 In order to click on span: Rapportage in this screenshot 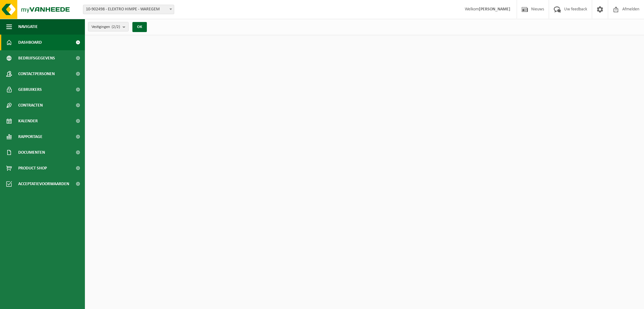, I will do `click(30, 137)`.